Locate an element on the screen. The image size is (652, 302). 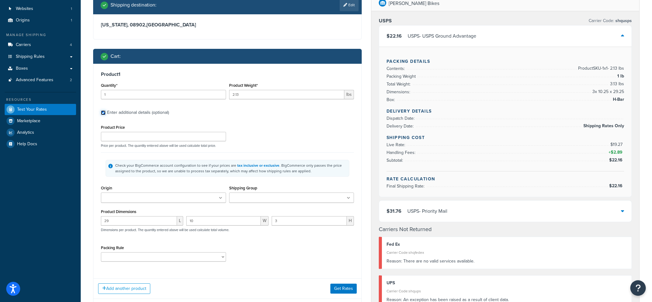
span: Origins is located at coordinates (23, 20).